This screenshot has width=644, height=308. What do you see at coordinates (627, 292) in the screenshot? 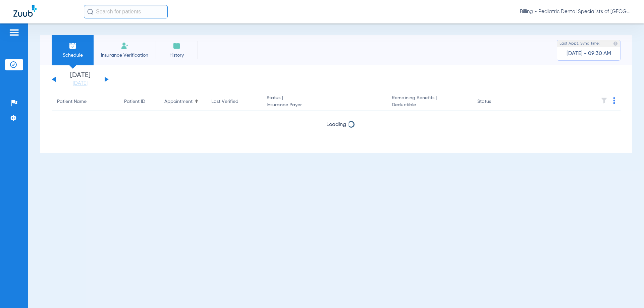
I see `div: Chat Widget` at bounding box center [627, 292].